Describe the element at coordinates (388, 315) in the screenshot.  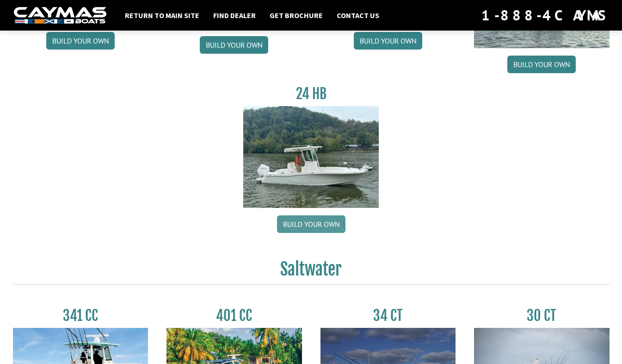
I see `h3: 34 CT` at that location.